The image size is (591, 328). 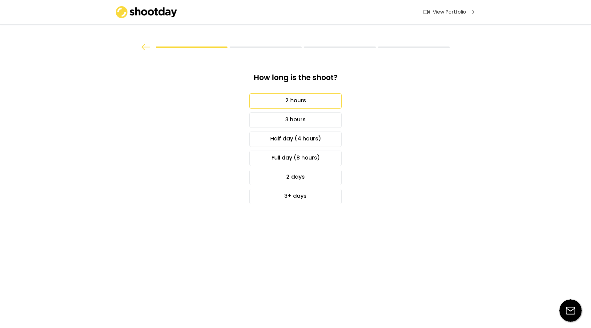 What do you see at coordinates (450, 12) in the screenshot?
I see `div: View Portfolio` at bounding box center [450, 12].